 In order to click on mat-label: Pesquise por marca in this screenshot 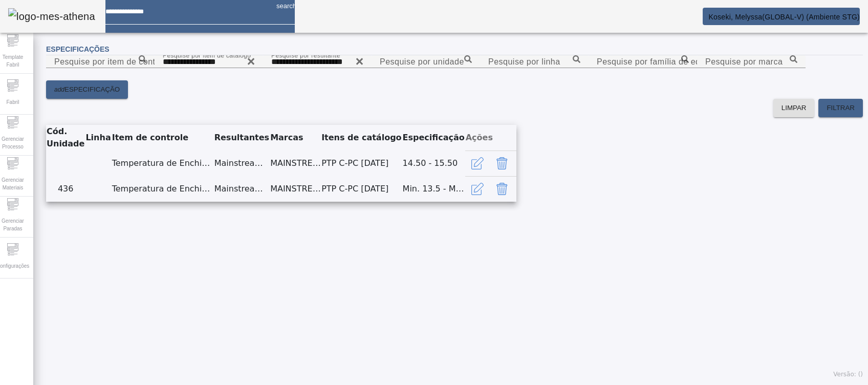, I will do `click(744, 61)`.